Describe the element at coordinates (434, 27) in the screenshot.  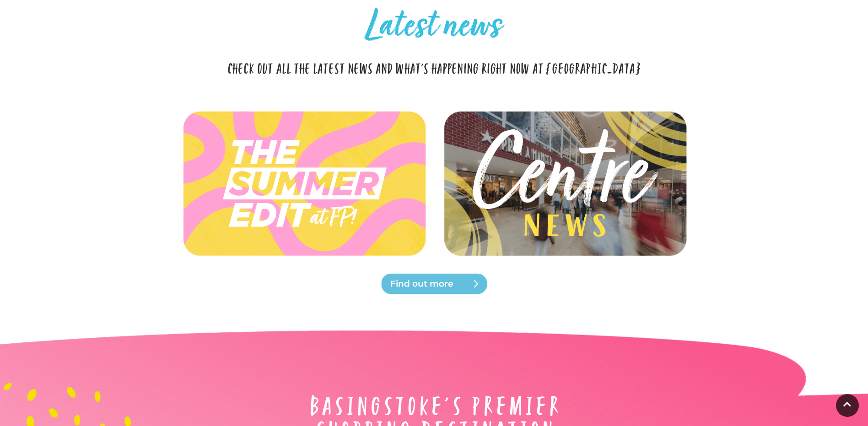
I see `h2: Latest news` at that location.